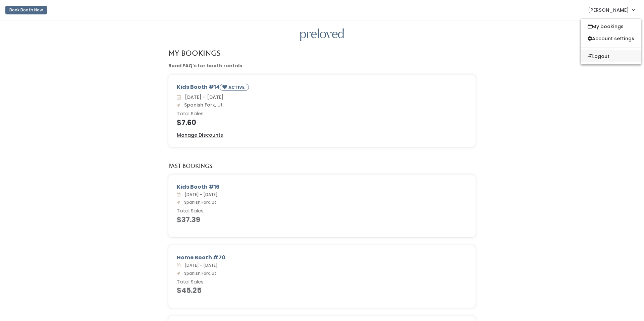  I want to click on small: ACTIVE, so click(237, 87).